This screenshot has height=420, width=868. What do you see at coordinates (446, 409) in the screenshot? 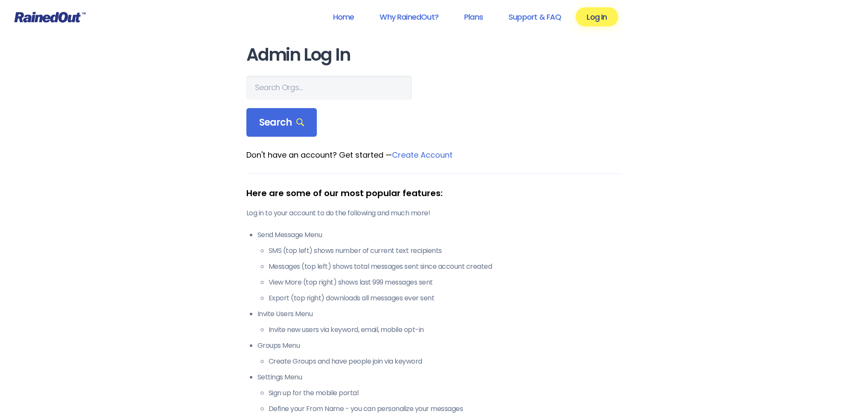
I see `li: Define your From Name - you can personalize your messages` at bounding box center [446, 409].